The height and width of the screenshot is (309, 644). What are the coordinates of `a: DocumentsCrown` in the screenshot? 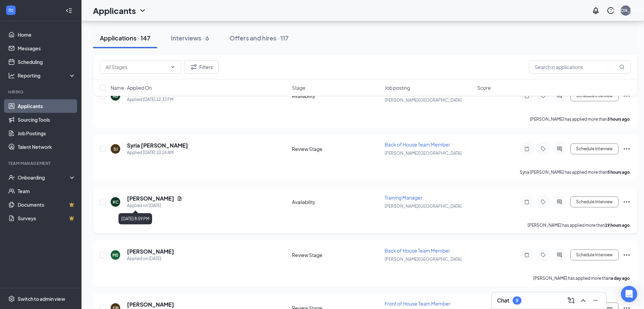 It's located at (46, 205).